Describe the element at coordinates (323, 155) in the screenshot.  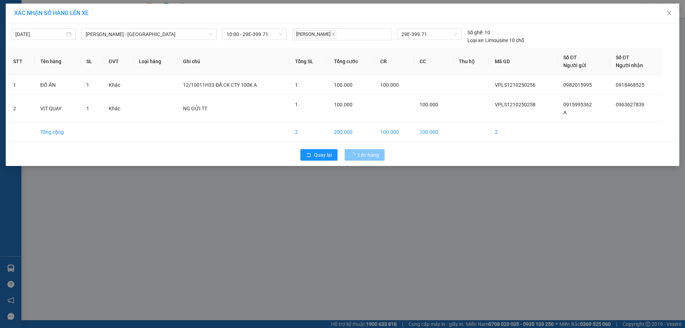
I see `span: Quay lại` at that location.